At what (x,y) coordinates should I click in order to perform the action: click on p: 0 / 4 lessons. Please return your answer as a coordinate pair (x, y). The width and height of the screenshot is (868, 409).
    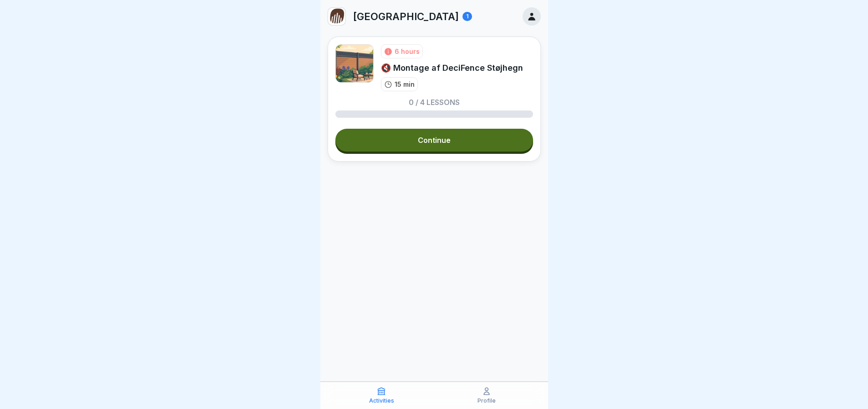
    Looking at the image, I should click on (434, 102).